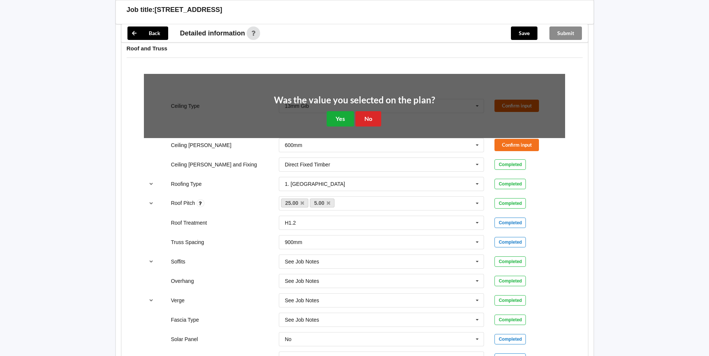 The width and height of the screenshot is (709, 356). Describe the element at coordinates (186, 184) in the screenshot. I see `label: Roofing Type` at that location.